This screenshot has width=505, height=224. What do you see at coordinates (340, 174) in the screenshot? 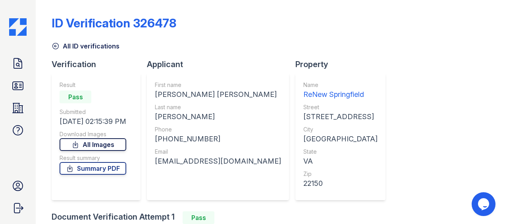
I see `div: Zip` at bounding box center [340, 174].